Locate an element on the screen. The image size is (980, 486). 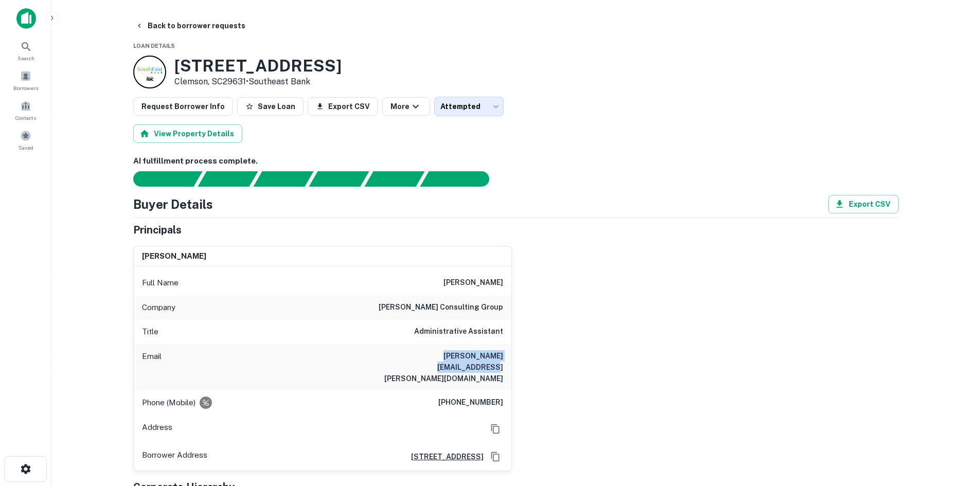
div: Documents found, AI parsing details... is located at coordinates (283, 179).